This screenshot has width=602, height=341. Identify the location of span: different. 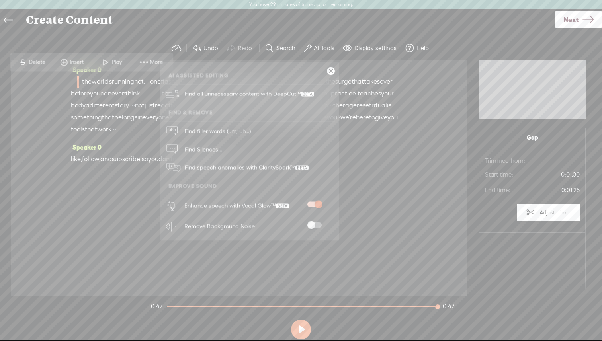
(102, 106).